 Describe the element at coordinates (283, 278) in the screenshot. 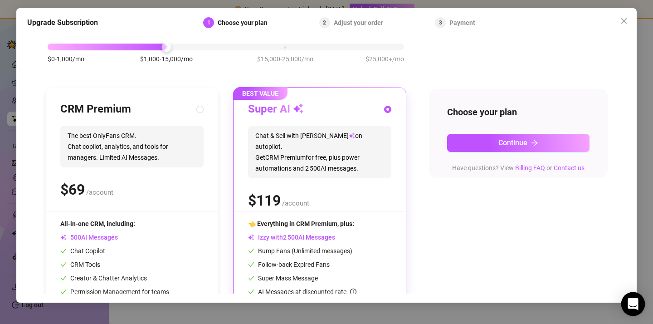

I see `span: Super Mass Message` at that location.